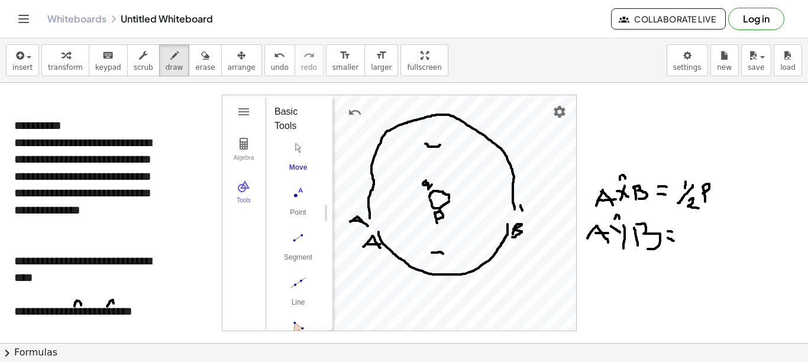  I want to click on button: settings, so click(687, 60).